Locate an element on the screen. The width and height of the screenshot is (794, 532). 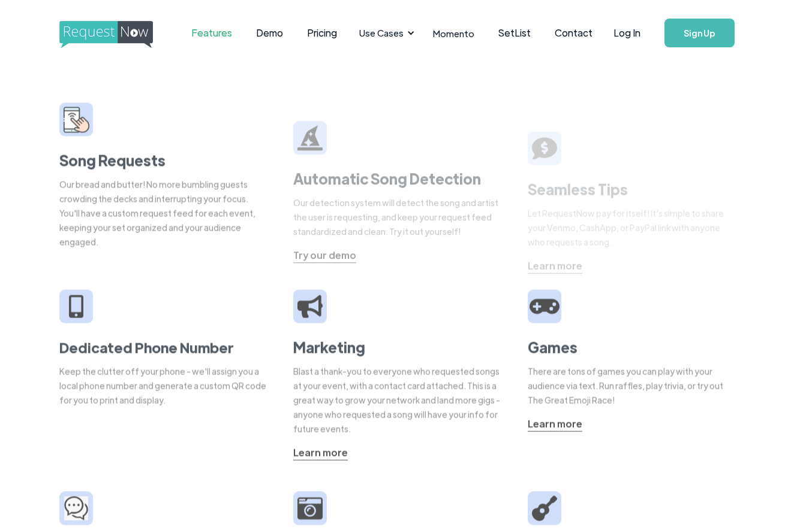
strong: Games is located at coordinates (552, 346).